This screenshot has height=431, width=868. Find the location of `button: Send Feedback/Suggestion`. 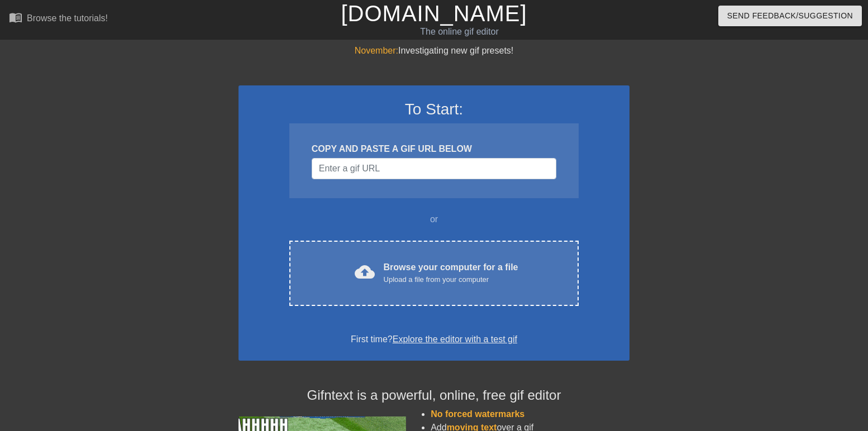

button: Send Feedback/Suggestion is located at coordinates (790, 16).